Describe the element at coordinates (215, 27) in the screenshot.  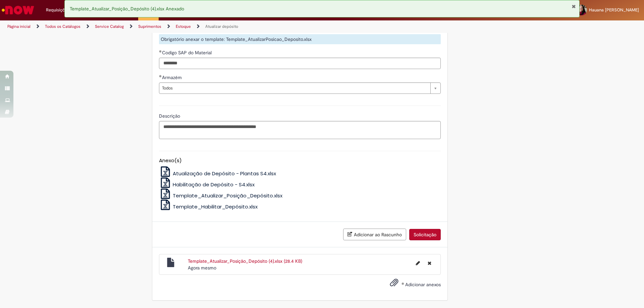
I see `ul: Trilhas de página` at that location.